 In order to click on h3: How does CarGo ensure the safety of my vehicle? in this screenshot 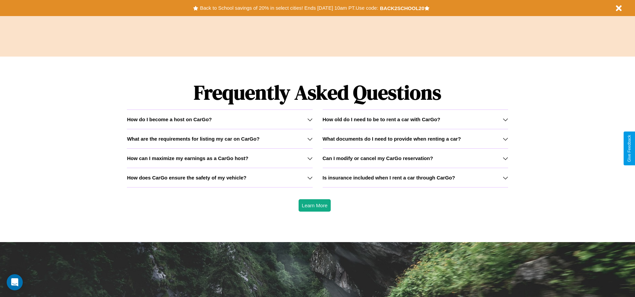, I will do `click(186, 177)`.